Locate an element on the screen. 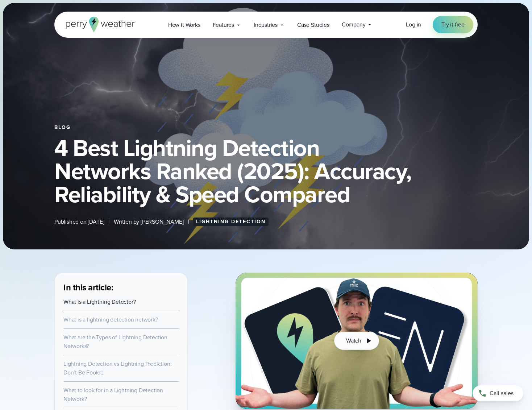 Image resolution: width=532 pixels, height=410 pixels. a: Log in is located at coordinates (414, 25).